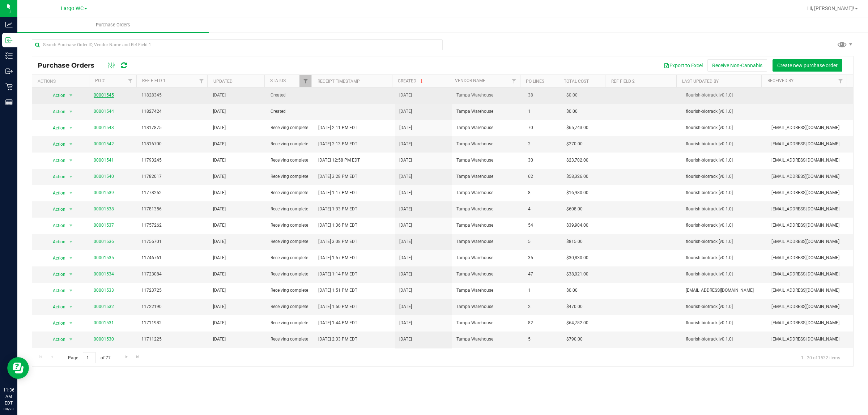 This screenshot has height=415, width=868. I want to click on a: 00001545, so click(104, 95).